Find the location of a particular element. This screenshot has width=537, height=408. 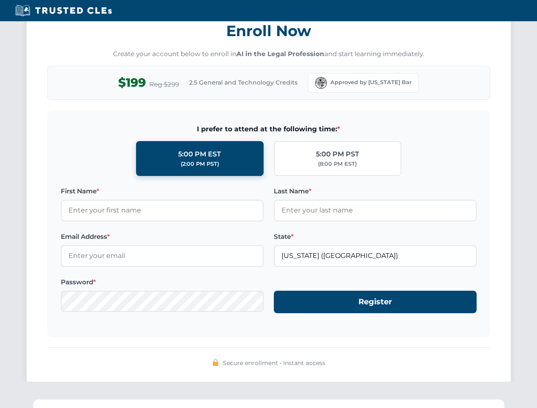

label: Password is located at coordinates (162, 282).